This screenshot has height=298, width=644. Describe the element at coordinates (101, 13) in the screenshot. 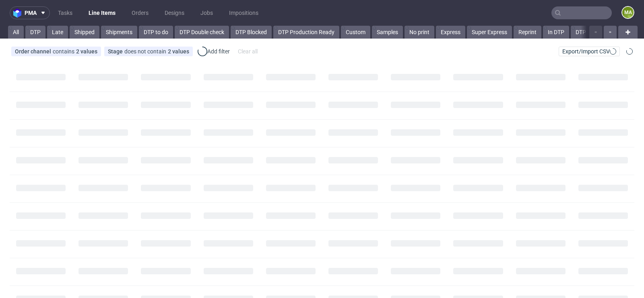

I see `a: Line Items` at that location.